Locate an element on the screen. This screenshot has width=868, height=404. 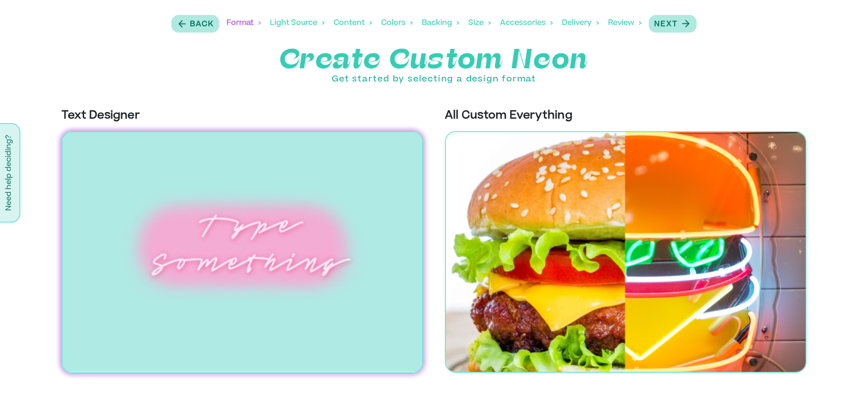
div: Review is located at coordinates (625, 23).